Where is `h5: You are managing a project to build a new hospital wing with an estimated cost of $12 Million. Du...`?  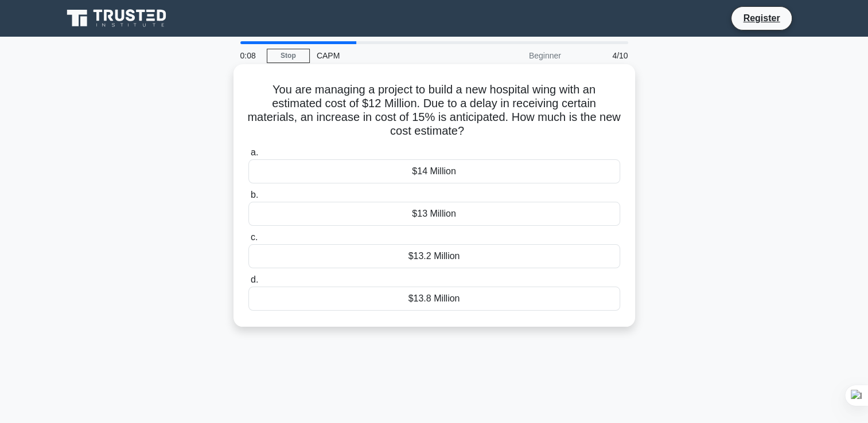
h5: You are managing a project to build a new hospital wing with an estimated cost of $12 Million. Du... is located at coordinates (434, 110).